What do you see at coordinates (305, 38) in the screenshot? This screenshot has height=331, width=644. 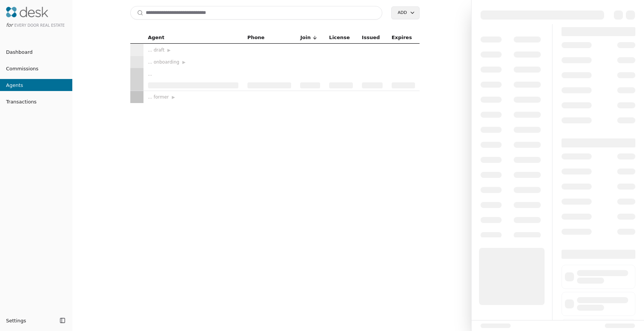 I see `span: Join` at bounding box center [305, 38].